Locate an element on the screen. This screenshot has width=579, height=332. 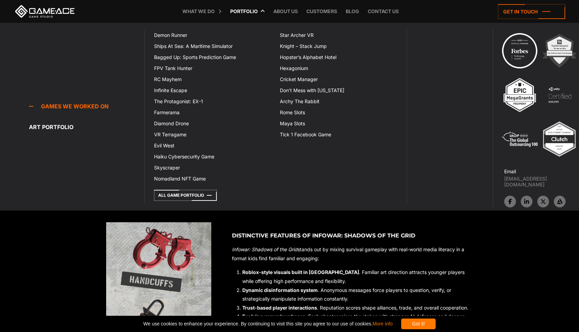
a: Tick 1 Facebook Game is located at coordinates (339, 135).